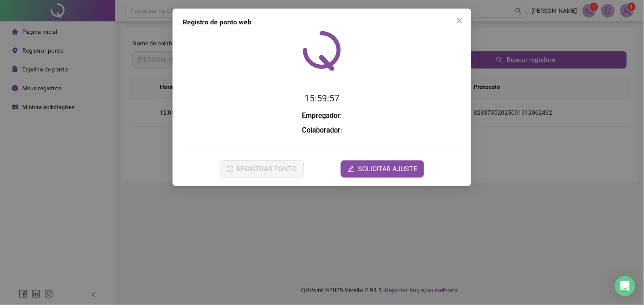  I want to click on span: SOLICITAR AJUSTE, so click(388, 169).